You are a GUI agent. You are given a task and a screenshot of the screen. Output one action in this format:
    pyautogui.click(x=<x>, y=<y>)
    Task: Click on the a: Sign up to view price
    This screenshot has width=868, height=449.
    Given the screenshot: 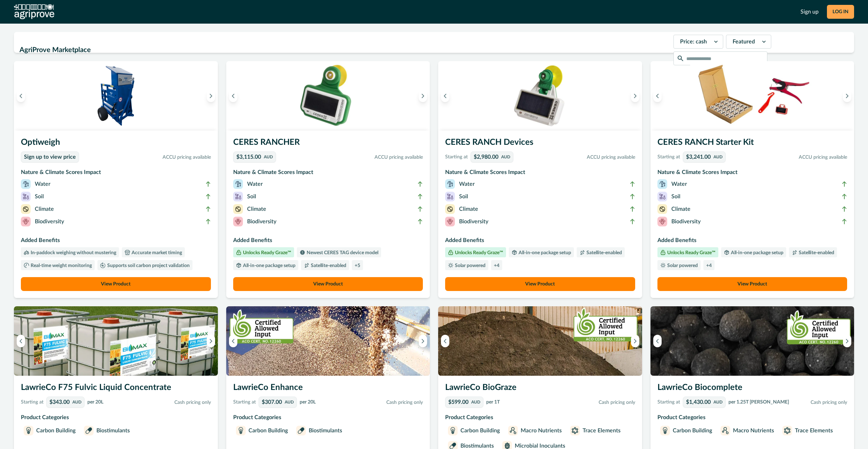 What is the action you would take?
    pyautogui.click(x=49, y=157)
    